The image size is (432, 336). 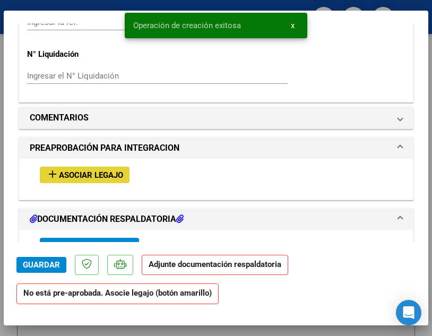 What do you see at coordinates (216, 219) in the screenshot?
I see `mat-expansion-panel-header: DOCUMENTACIÓN RESPALDATORIA` at bounding box center [216, 219].